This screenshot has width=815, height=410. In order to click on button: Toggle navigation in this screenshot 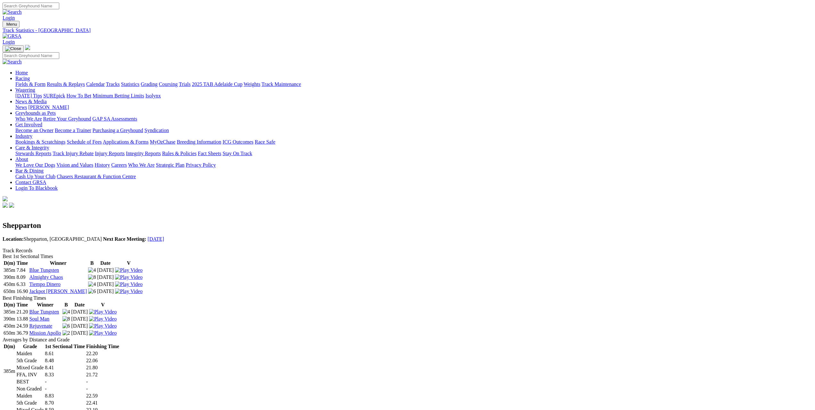, I will do `click(13, 49)`.